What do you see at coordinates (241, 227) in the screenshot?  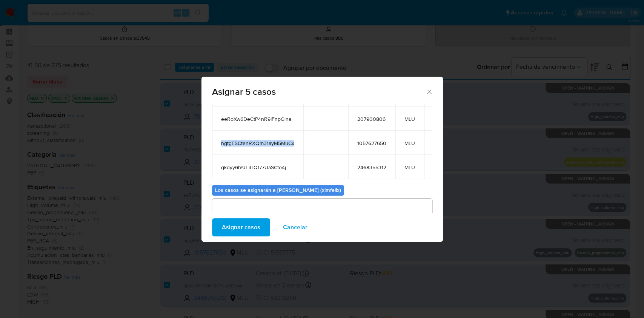 I see `button: Asignar casos` at bounding box center [241, 227].